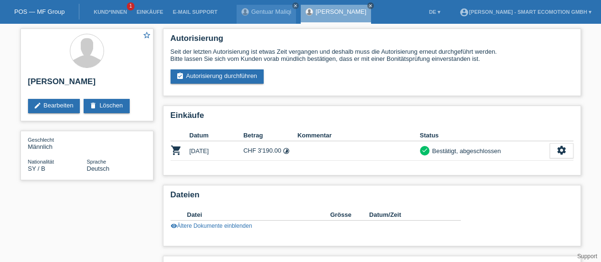  What do you see at coordinates (217, 135) in the screenshot?
I see `th: Datum` at bounding box center [217, 135].